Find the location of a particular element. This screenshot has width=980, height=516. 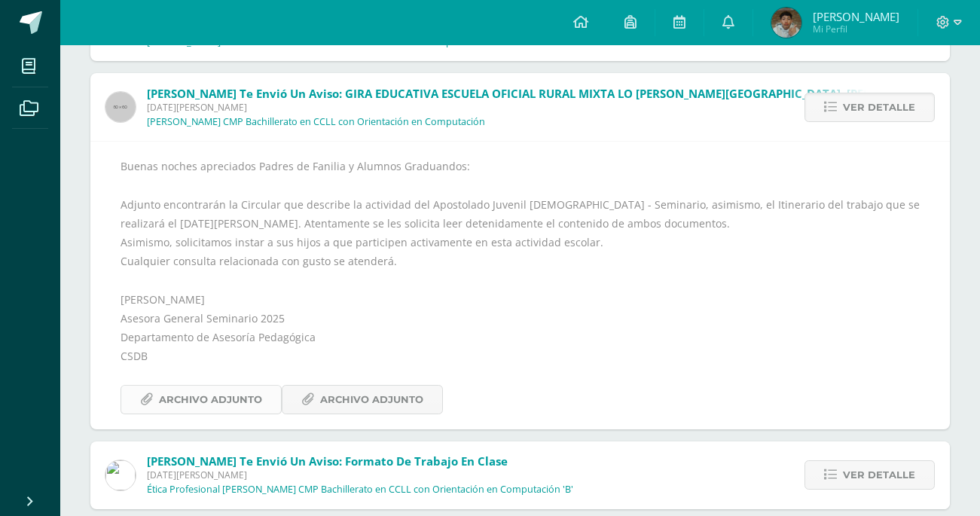

img: 60x60 is located at coordinates (120, 107).